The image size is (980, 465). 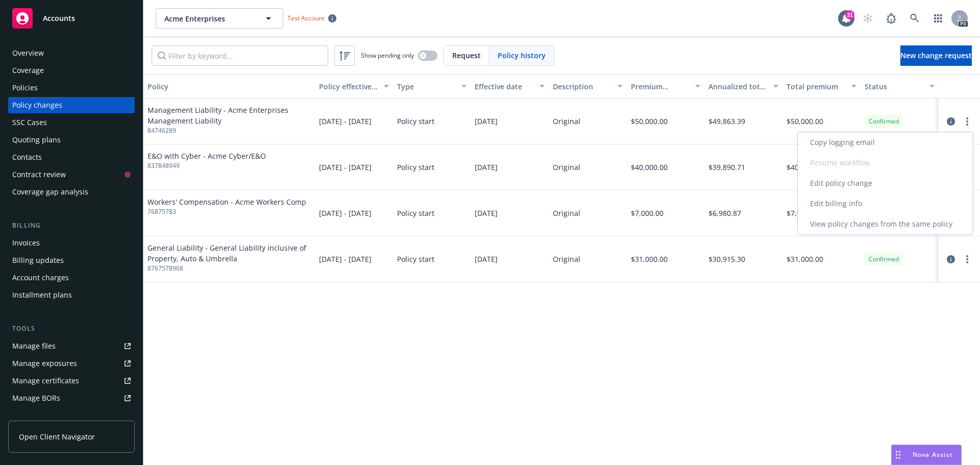 What do you see at coordinates (727, 121) in the screenshot?
I see `span: $49,863.39` at bounding box center [727, 121].